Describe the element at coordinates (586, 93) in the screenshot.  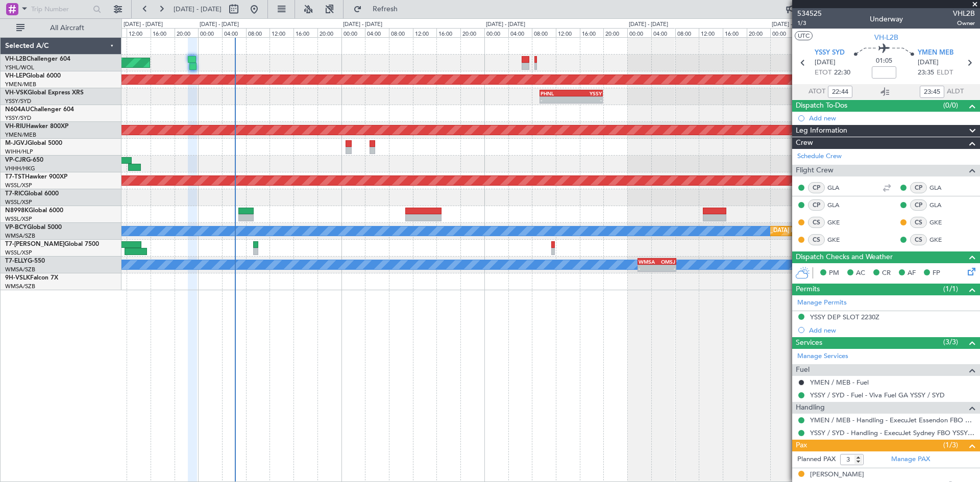
I see `div: YSSY` at that location.